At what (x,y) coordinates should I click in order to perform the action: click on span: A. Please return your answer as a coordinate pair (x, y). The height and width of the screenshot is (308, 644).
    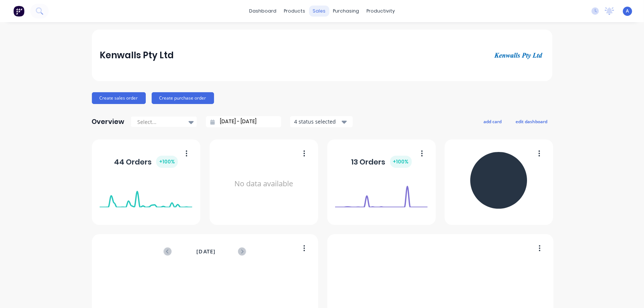
    Looking at the image, I should click on (628, 11).